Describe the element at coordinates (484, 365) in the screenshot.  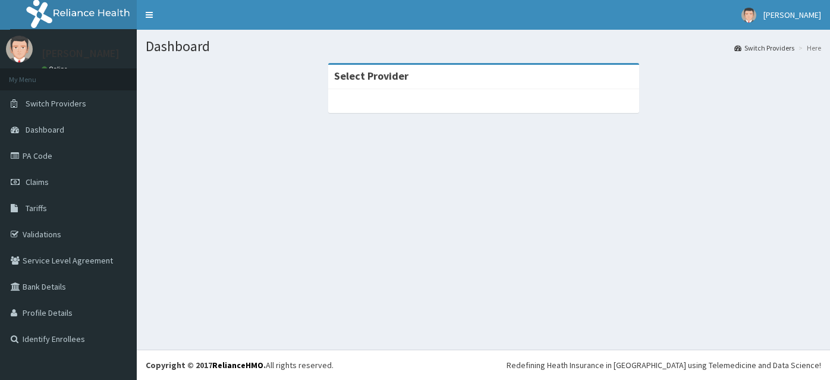
I see `footer: All rights reserved.` at that location.